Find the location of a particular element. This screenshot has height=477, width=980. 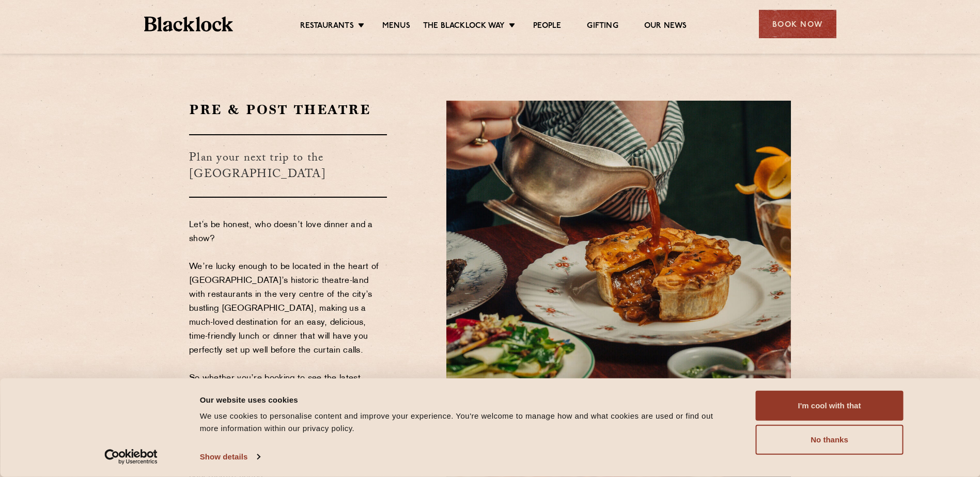

a: Menus is located at coordinates (397, 27).